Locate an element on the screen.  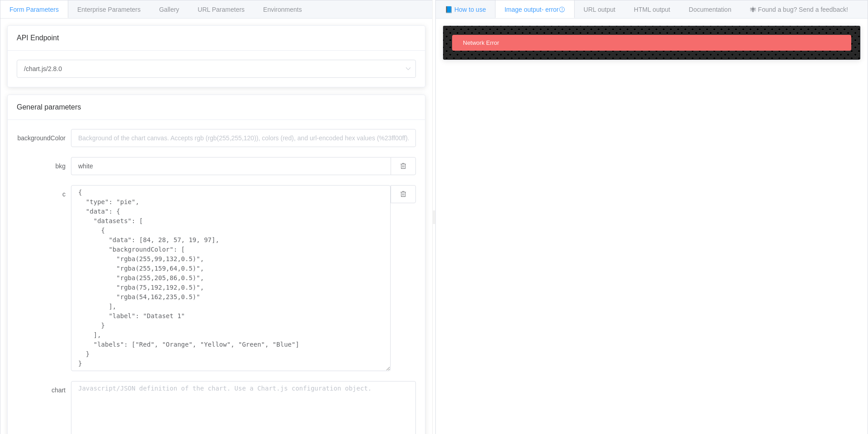
span: Gallery is located at coordinates (169, 10).